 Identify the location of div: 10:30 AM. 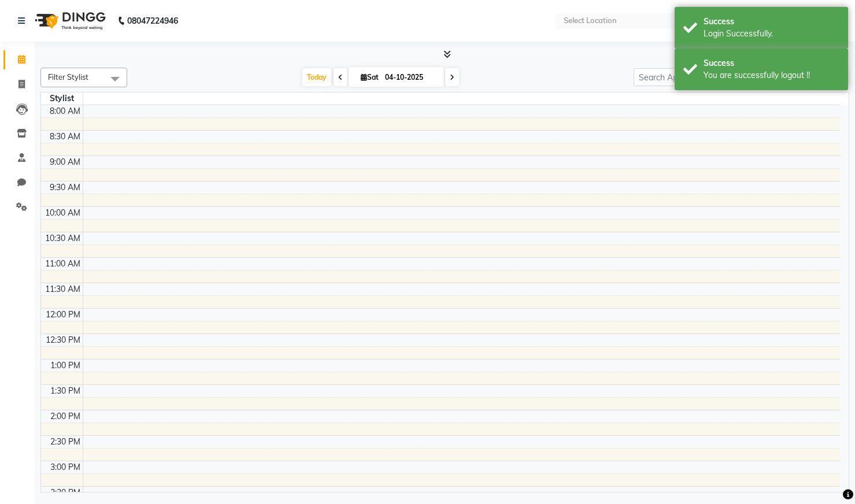
(62, 238).